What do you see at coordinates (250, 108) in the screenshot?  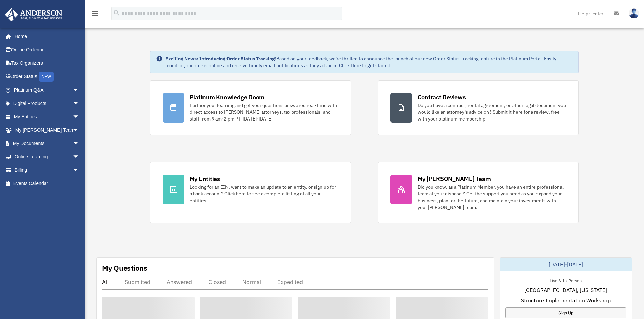 I see `a: Platinum Knowledge Room Further your learning and get your questions answered real-time with dire...` at bounding box center [250, 108].